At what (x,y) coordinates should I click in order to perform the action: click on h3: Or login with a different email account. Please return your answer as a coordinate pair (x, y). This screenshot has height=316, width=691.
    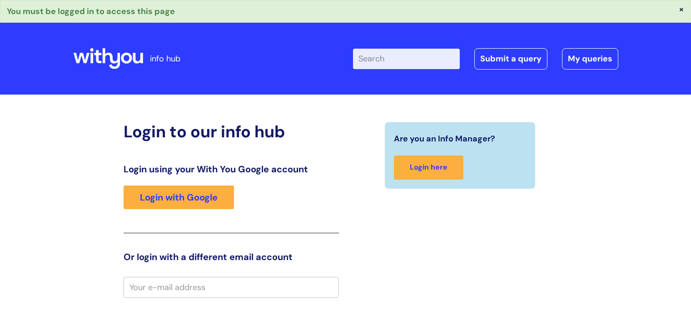
    Looking at the image, I should click on (231, 257).